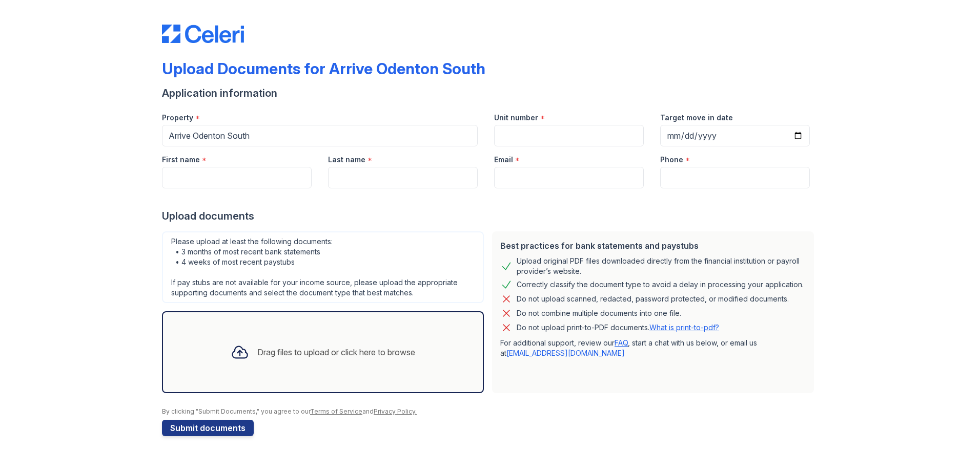 This screenshot has height=473, width=980. I want to click on label: Unit number, so click(516, 118).